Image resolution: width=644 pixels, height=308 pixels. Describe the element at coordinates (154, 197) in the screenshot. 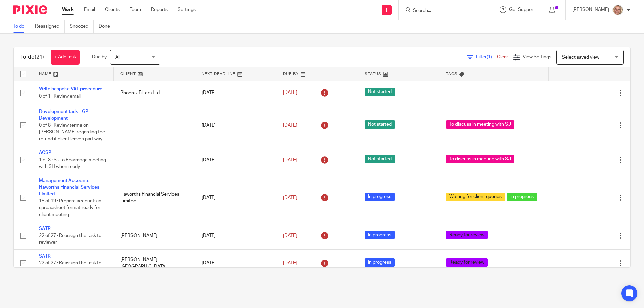

I see `td: Haworths Financial Services Limited` at that location.